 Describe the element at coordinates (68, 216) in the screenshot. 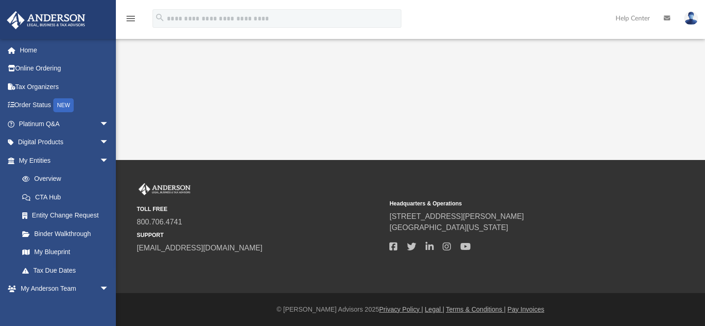

I see `a: Entity Change Request` at that location.